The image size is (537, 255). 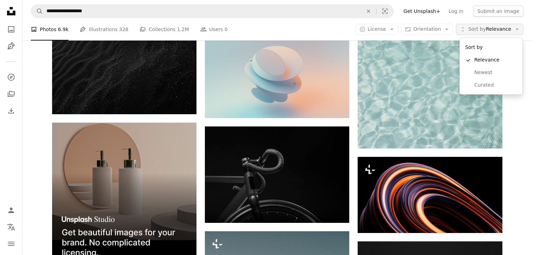 I want to click on div: Sort byRelevance, so click(x=491, y=66).